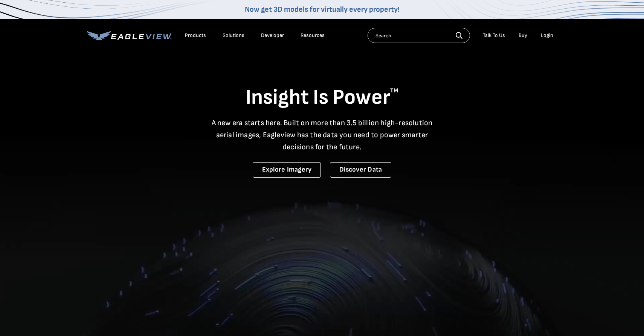 The image size is (644, 336). What do you see at coordinates (494, 36) in the screenshot?
I see `div: Talk To Us` at bounding box center [494, 36].